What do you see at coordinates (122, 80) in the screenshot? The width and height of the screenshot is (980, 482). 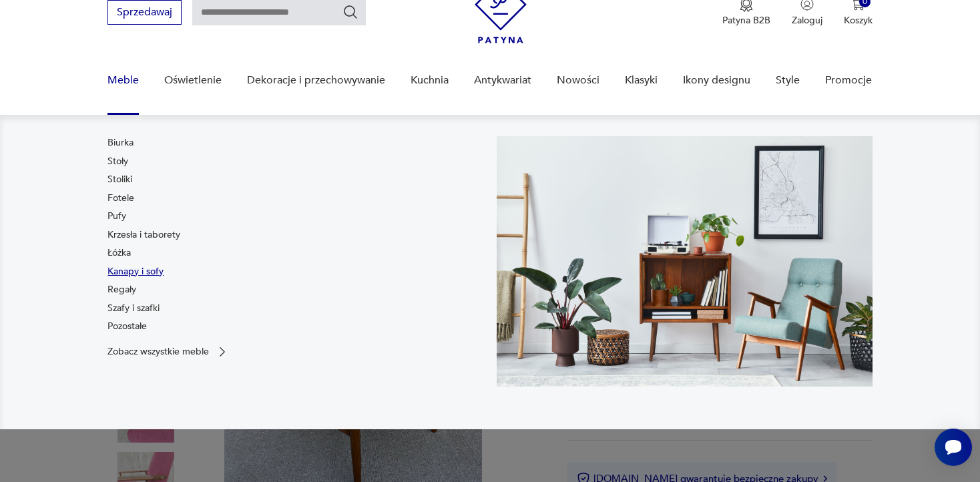 I see `a: Meble` at bounding box center [122, 80].